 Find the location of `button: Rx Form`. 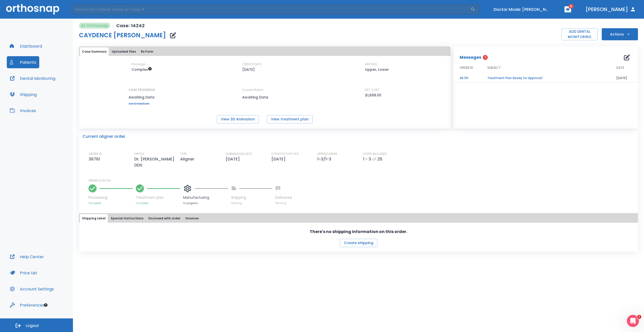

button: Rx Form is located at coordinates (147, 52).